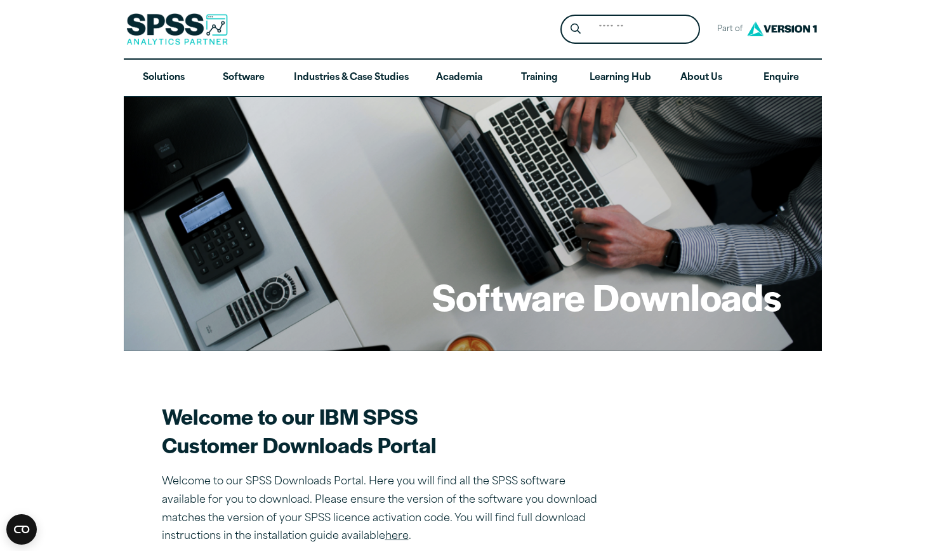 This screenshot has height=551, width=945. What do you see at coordinates (620, 78) in the screenshot?
I see `a: Learning Hub` at bounding box center [620, 78].